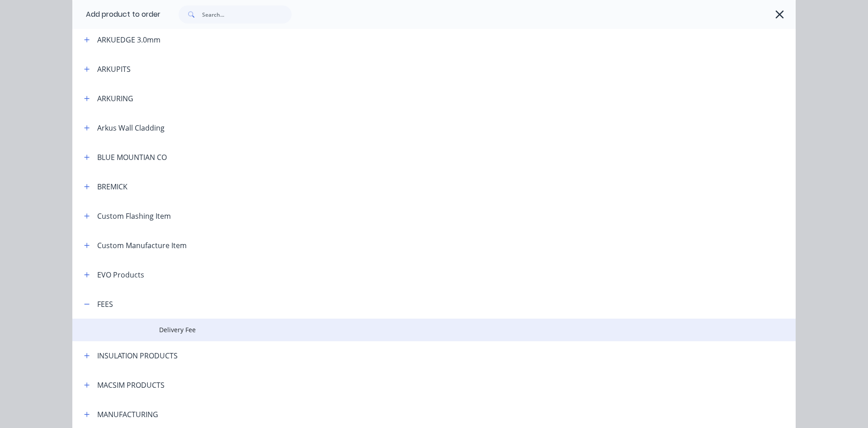  Describe the element at coordinates (130, 128) in the screenshot. I see `div: Arkus Wall Cladding` at that location.